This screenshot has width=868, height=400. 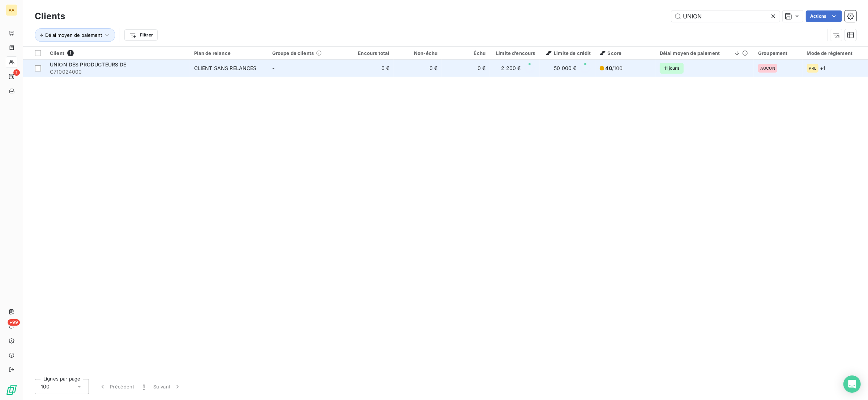 I want to click on div: Plan de relance, so click(x=229, y=53).